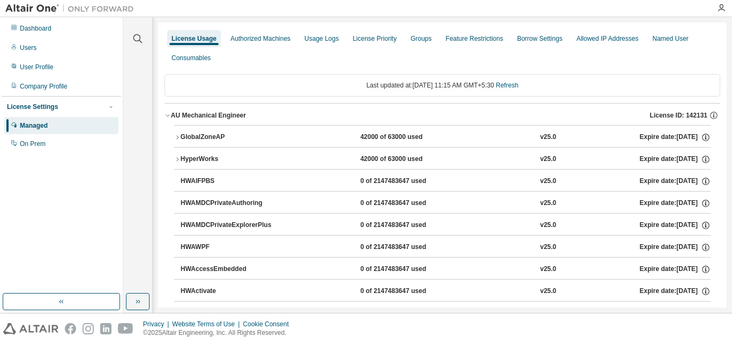  Describe the element at coordinates (474, 39) in the screenshot. I see `div: Feature Restrictions` at that location.